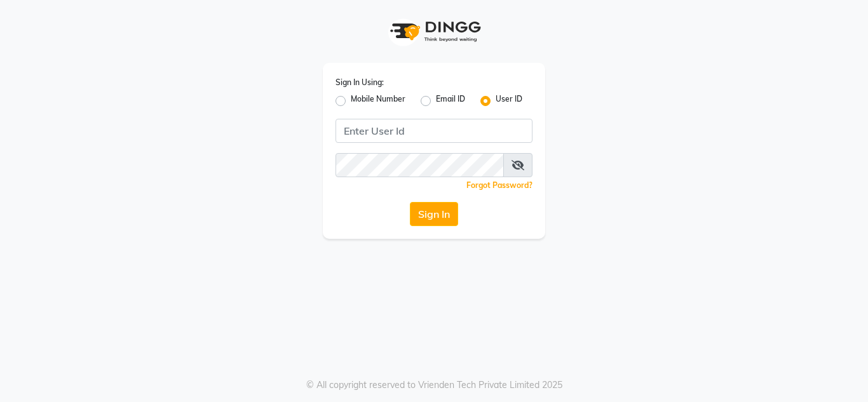  What do you see at coordinates (434, 214) in the screenshot?
I see `button: Sign In` at bounding box center [434, 214].